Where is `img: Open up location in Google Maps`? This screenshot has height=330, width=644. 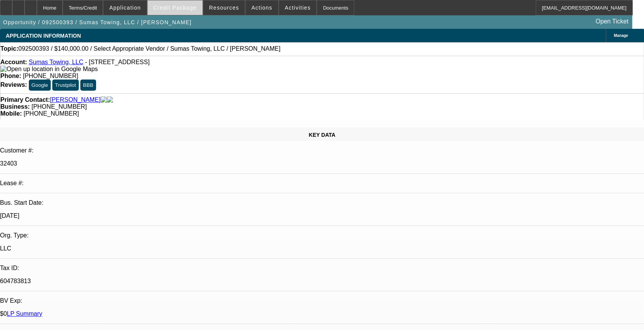 img: Open up location in Google Maps is located at coordinates (49, 69).